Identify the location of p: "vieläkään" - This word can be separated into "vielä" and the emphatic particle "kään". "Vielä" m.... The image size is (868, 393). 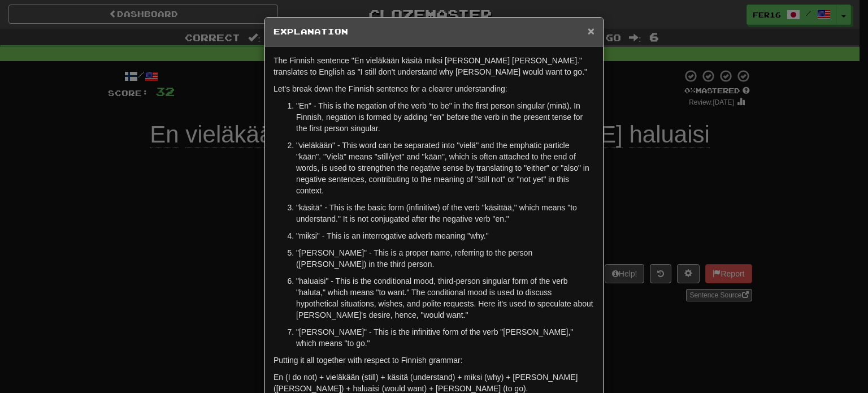
(445, 168).